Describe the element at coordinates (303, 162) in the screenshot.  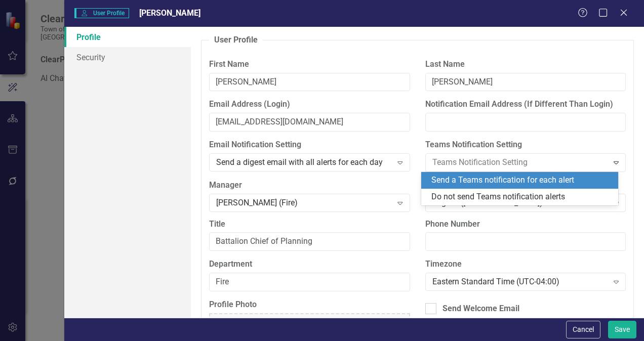
I see `div: Send a digest email with all alerts for each day` at that location.